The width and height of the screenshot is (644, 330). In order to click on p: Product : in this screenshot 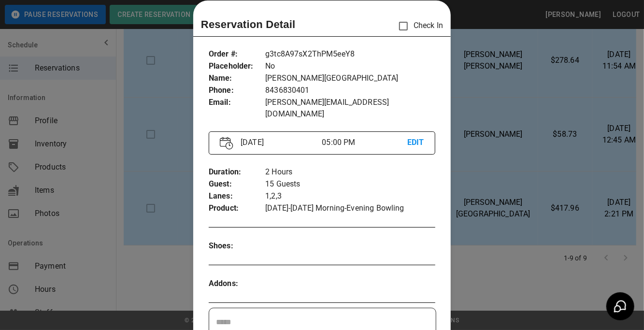, I will do `click(237, 208)`.